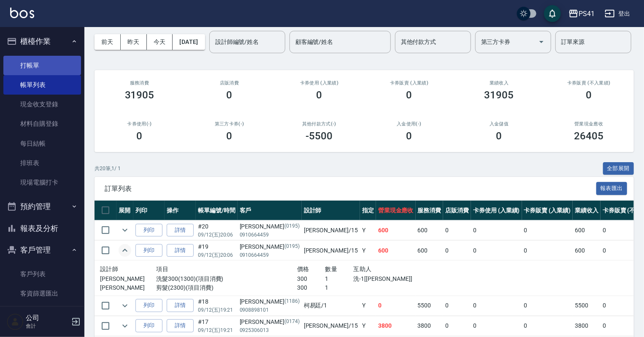 Image resolution: width=644 pixels, height=337 pixels. What do you see at coordinates (612, 188) in the screenshot?
I see `a: 報表匯出` at bounding box center [612, 188].